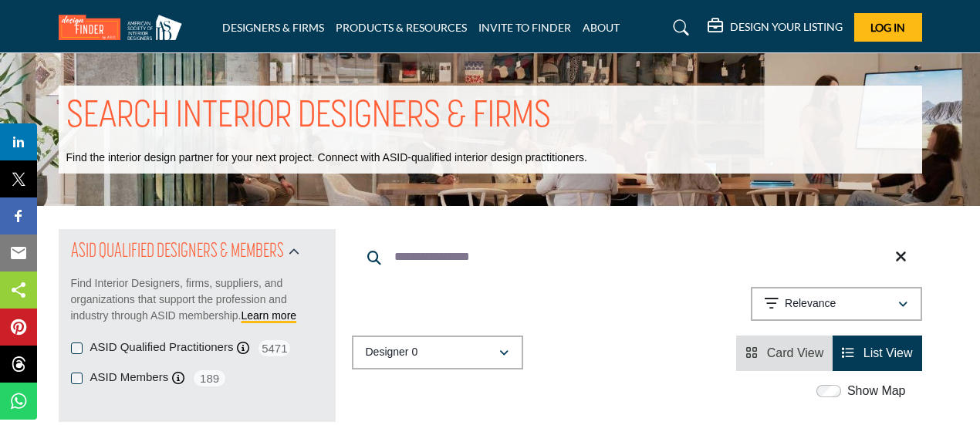  What do you see at coordinates (601, 27) in the screenshot?
I see `a: ABOUT` at bounding box center [601, 27].